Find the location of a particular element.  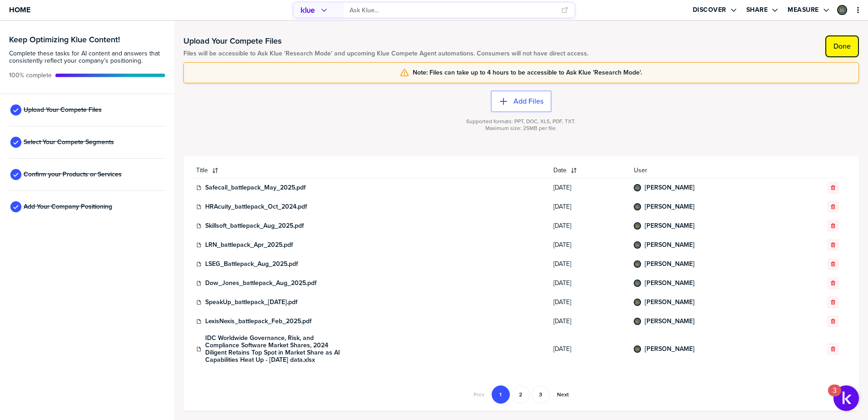

label: Discover is located at coordinates (709, 10).